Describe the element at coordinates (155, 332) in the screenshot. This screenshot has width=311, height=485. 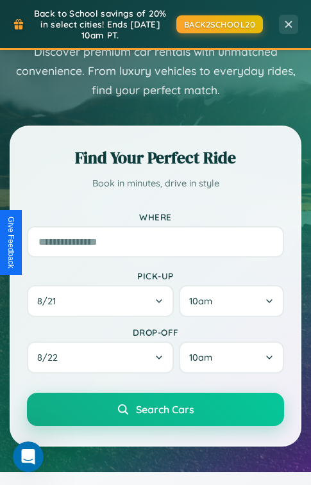
I see `label: Drop-off` at that location.